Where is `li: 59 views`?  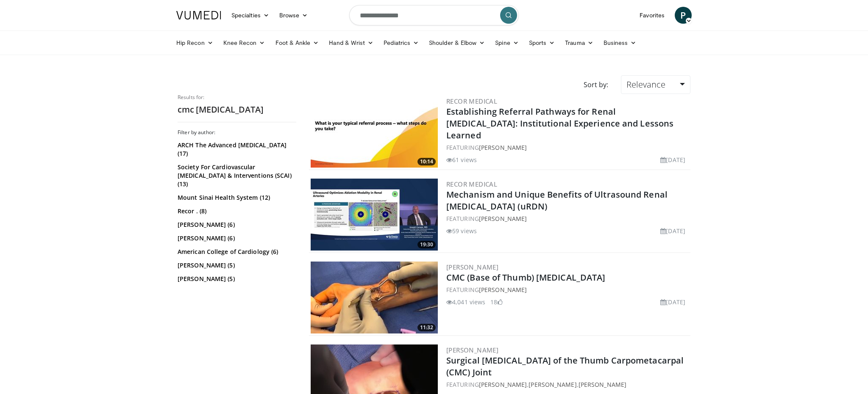
li: 59 views is located at coordinates (462, 231).